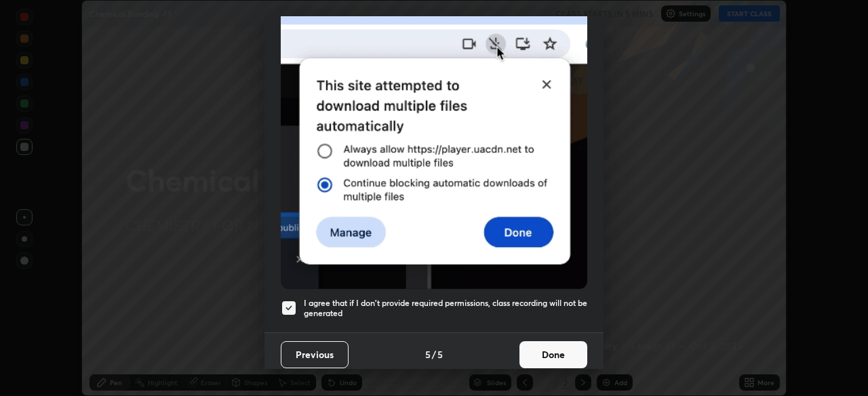  I want to click on button: Previous, so click(315, 355).